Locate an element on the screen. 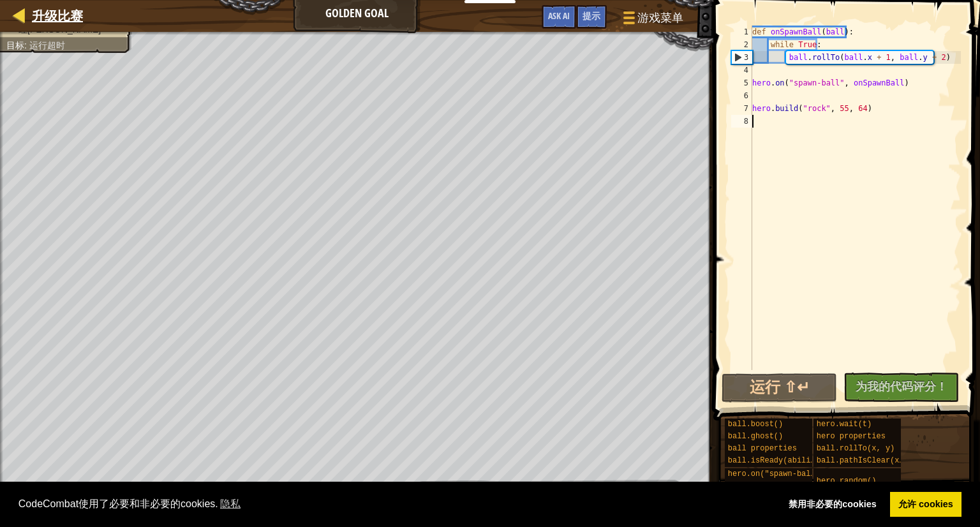  span: hero.random() is located at coordinates (847, 481).